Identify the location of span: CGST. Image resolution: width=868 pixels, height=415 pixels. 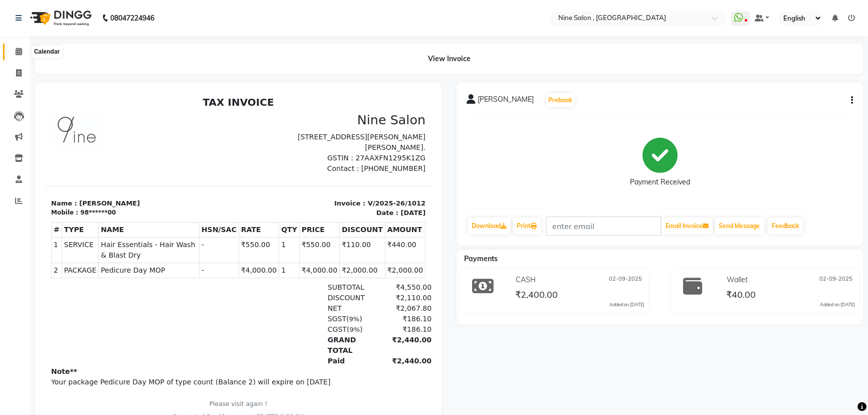
(292, 237).